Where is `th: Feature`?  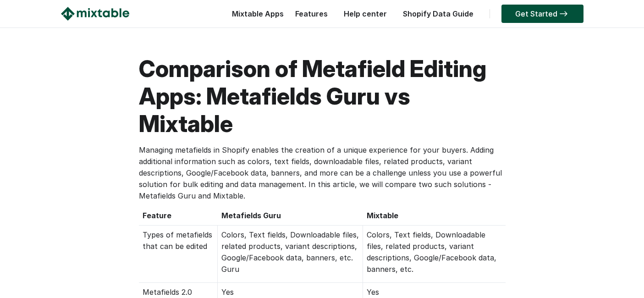
th: Feature is located at coordinates (178, 216).